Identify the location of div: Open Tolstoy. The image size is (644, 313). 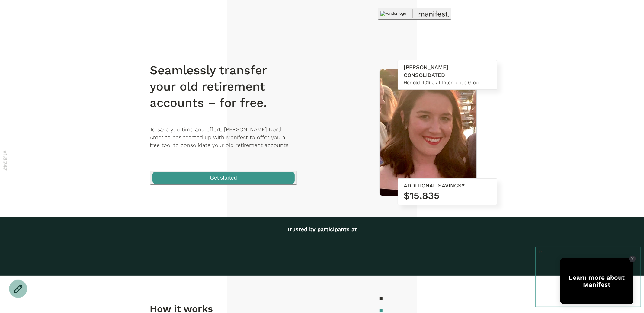
(597, 281).